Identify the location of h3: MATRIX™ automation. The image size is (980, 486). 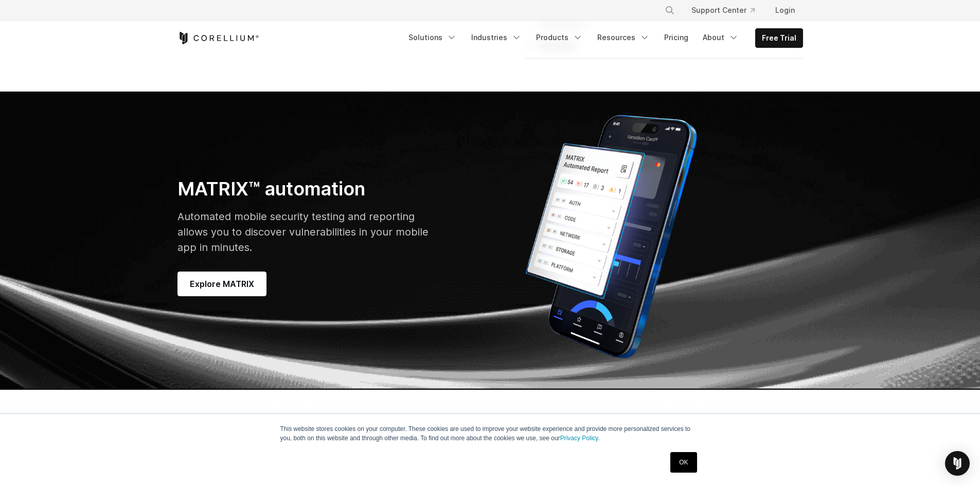
(303, 188).